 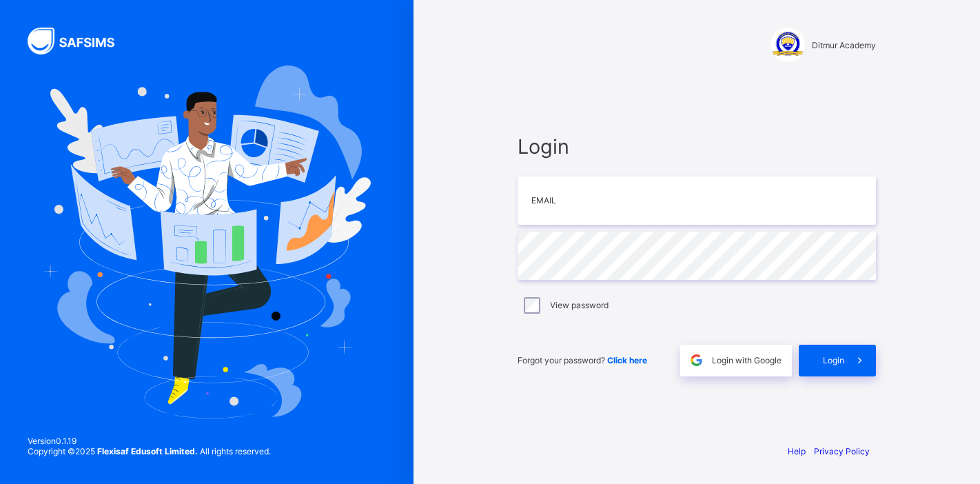 What do you see at coordinates (79, 40) in the screenshot?
I see `img: SAFSIMS Logo` at bounding box center [79, 40].